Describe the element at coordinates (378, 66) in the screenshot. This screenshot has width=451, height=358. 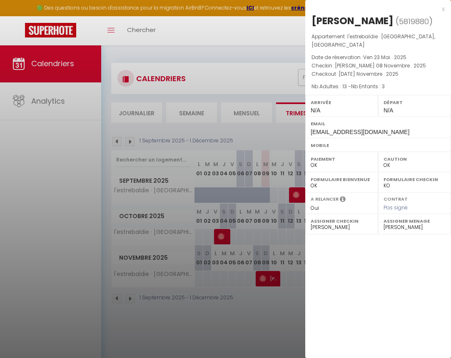
I see `p: Checkin :` at that location.